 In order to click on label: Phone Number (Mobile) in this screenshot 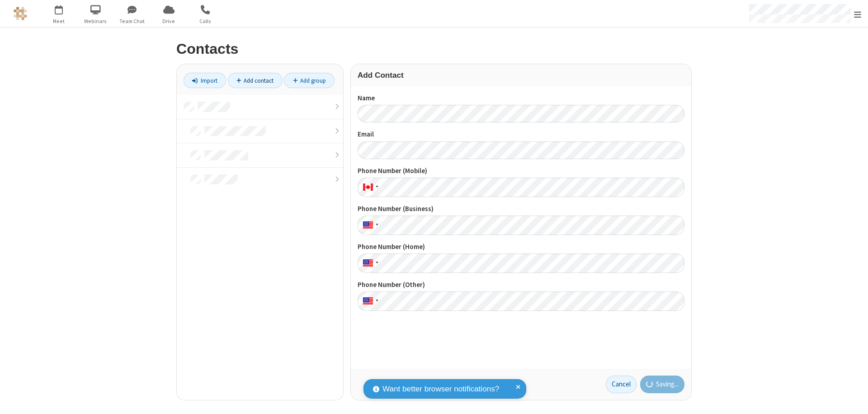, I will do `click(521, 170)`.